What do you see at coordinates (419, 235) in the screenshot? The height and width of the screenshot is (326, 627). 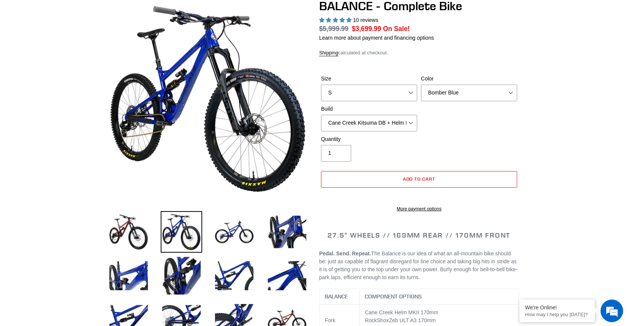 I see `h2: 27.5" WHEELS // 169MM REAR // 170MM FRONT` at bounding box center [419, 235].